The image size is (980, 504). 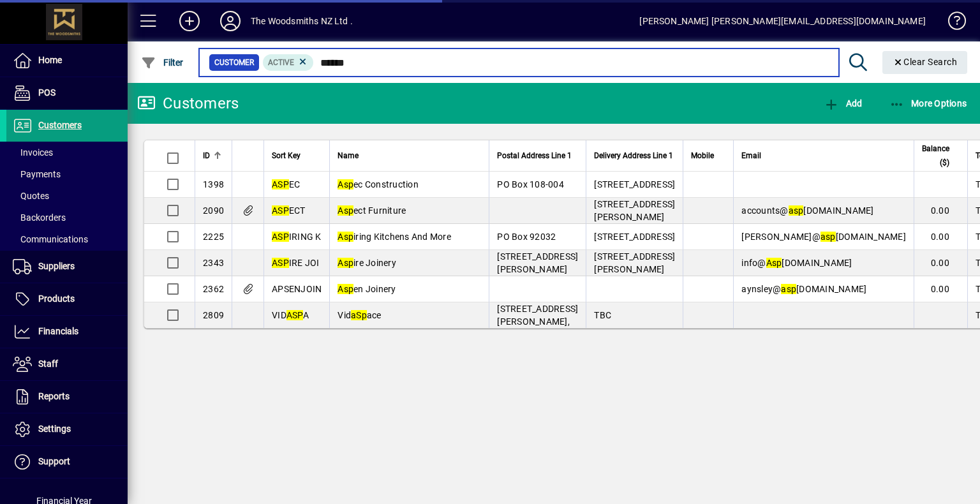 I want to click on span: 1398, so click(x=213, y=184).